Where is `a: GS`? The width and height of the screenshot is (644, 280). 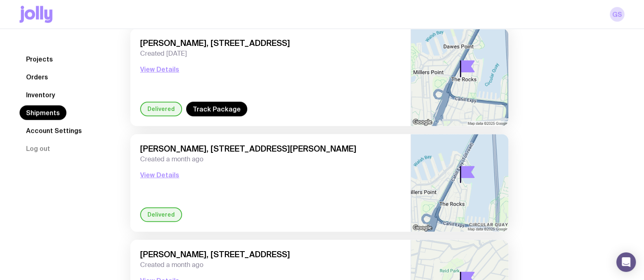 a: GS is located at coordinates (617, 14).